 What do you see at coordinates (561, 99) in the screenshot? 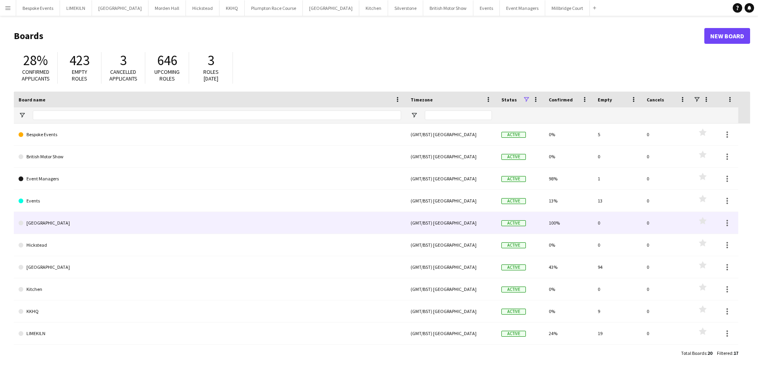
I see `span: Confirmed` at bounding box center [561, 99].